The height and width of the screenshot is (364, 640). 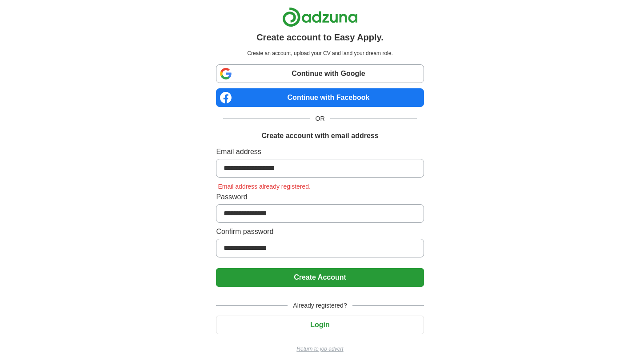 I want to click on span: Already registered?, so click(x=320, y=305).